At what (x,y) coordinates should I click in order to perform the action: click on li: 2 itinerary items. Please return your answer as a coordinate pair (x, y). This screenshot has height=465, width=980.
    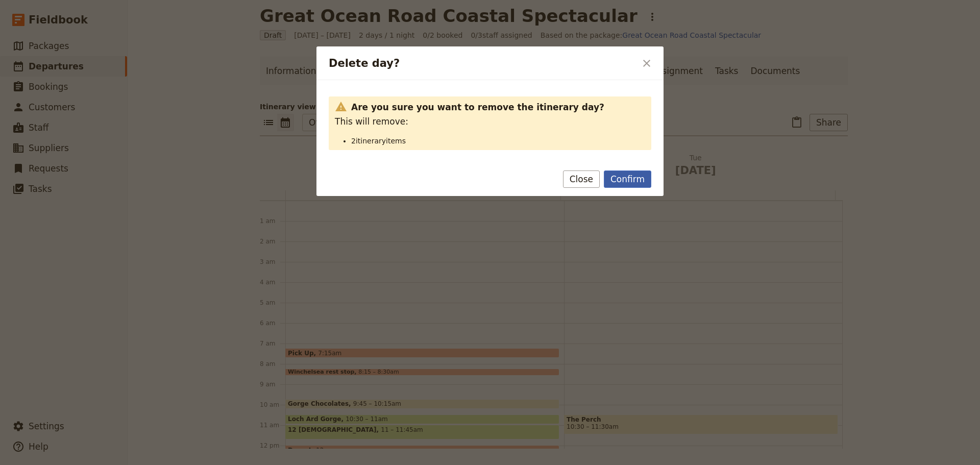
    Looking at the image, I should click on (498, 141).